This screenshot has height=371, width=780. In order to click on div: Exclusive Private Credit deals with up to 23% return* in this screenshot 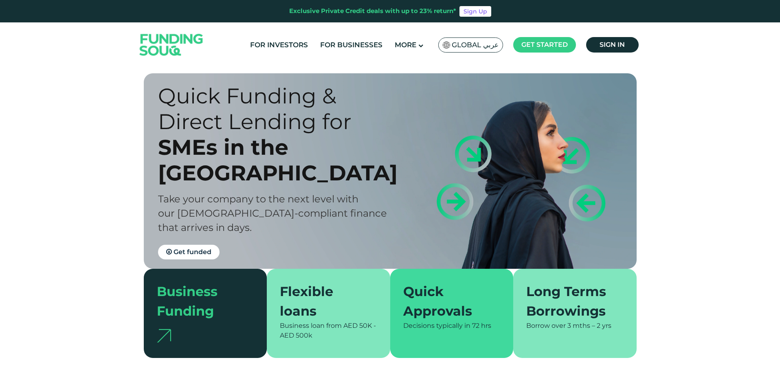, I will do `click(373, 11)`.